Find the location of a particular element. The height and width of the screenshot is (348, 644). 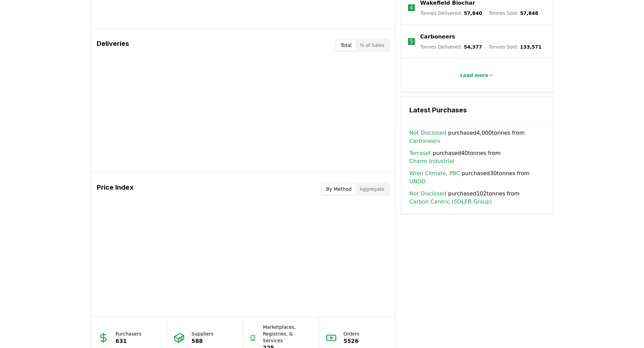

button: % of Sales is located at coordinates (372, 46).